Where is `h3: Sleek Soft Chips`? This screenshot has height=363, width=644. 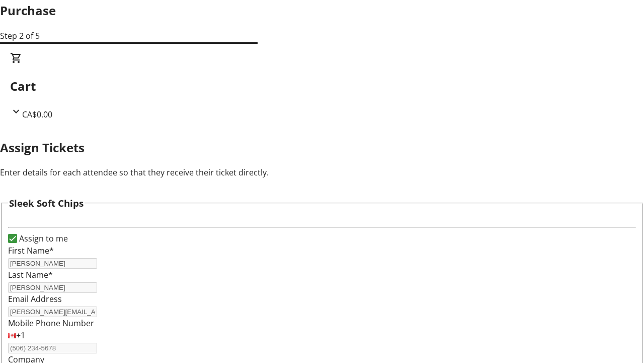 h3: Sleek Soft Chips is located at coordinates (46, 203).